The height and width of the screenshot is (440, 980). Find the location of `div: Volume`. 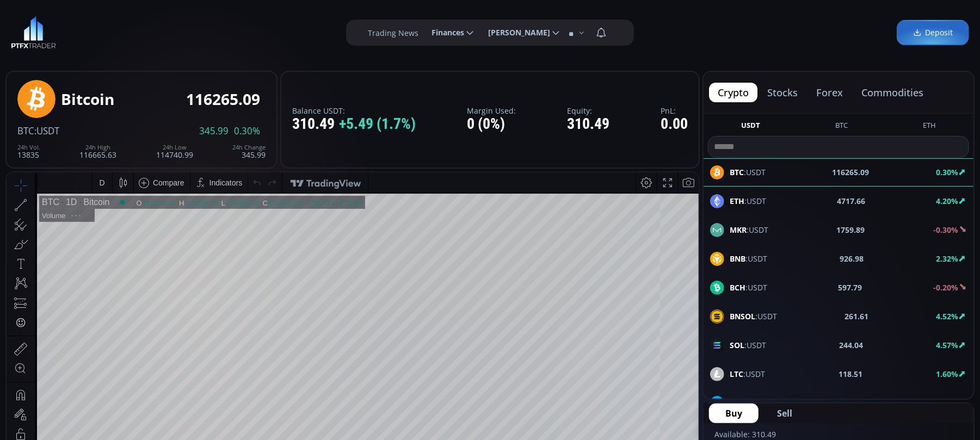

div: Volume is located at coordinates (47, 43).